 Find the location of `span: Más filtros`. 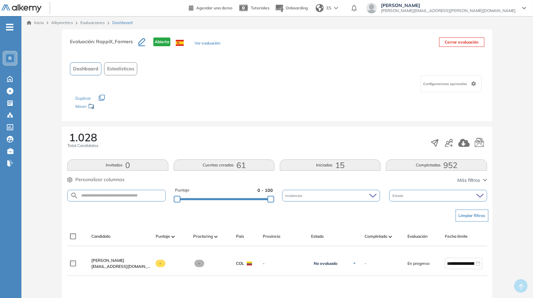

span: Más filtros is located at coordinates (469, 180).